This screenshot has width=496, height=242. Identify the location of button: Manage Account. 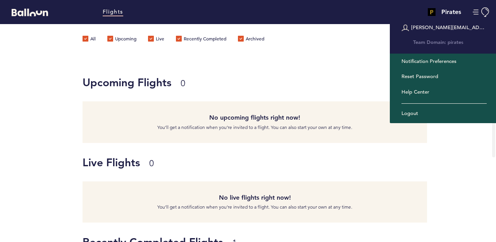
(482, 12).